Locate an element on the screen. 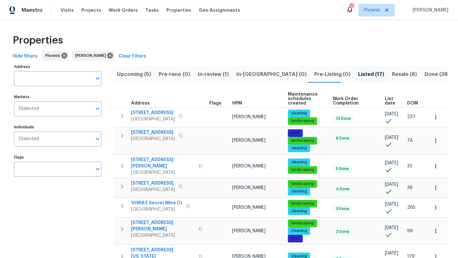 Image resolution: width=458 pixels, height=258 pixels. span: Address is located at coordinates (140, 103).